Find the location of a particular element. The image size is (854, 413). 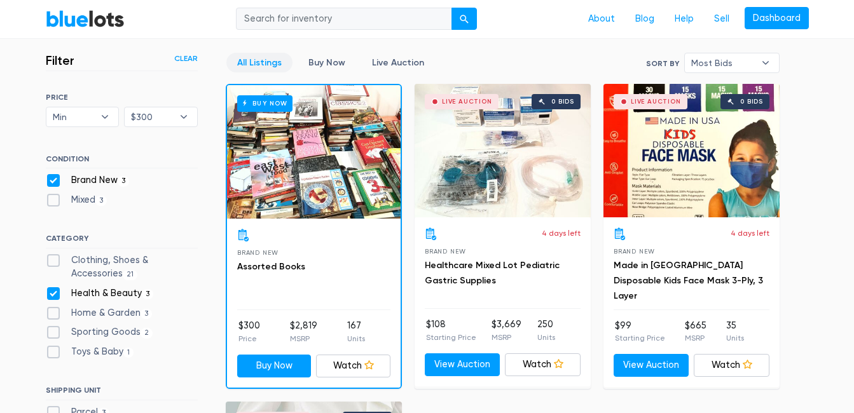

span: 2 is located at coordinates (147, 333).